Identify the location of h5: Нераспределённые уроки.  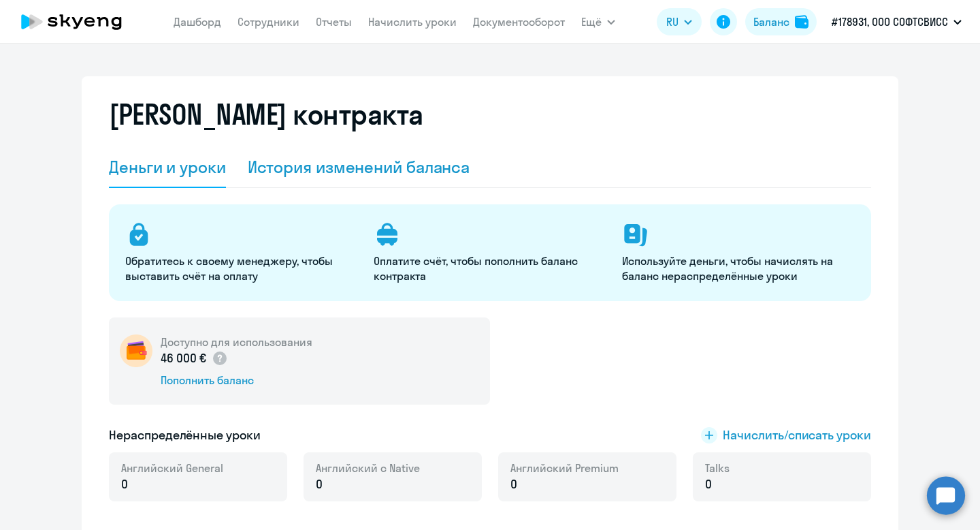
(185, 435).